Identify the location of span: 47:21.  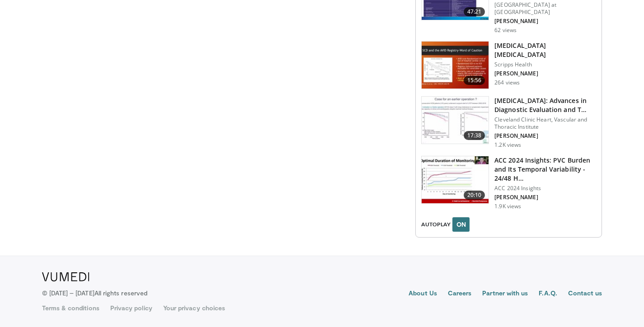
(474, 11).